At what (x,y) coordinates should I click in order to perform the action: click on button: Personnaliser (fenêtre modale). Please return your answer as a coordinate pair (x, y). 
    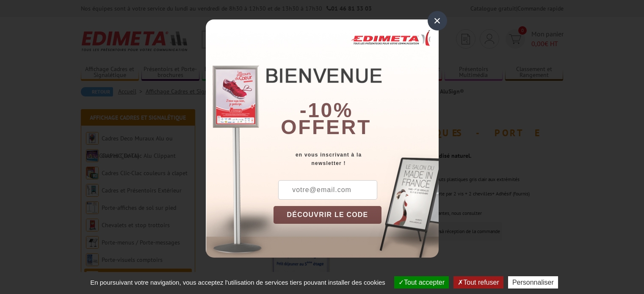
    Looking at the image, I should click on (533, 282).